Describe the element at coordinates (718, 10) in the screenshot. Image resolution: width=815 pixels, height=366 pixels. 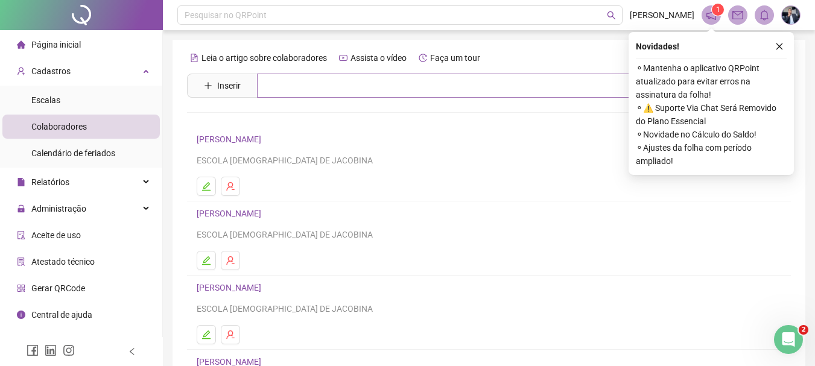
I see `span: 1` at that location.